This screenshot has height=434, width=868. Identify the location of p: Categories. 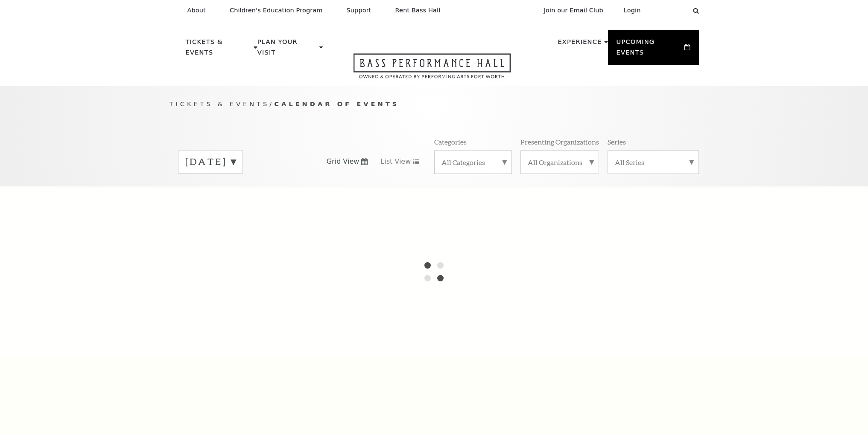
(450, 141).